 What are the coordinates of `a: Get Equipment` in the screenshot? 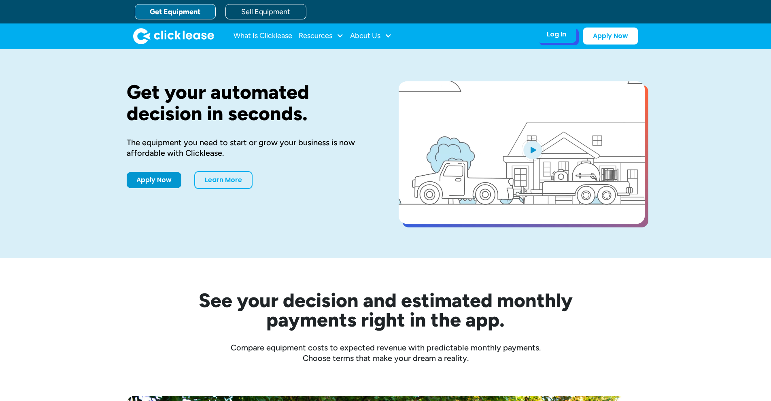 It's located at (175, 12).